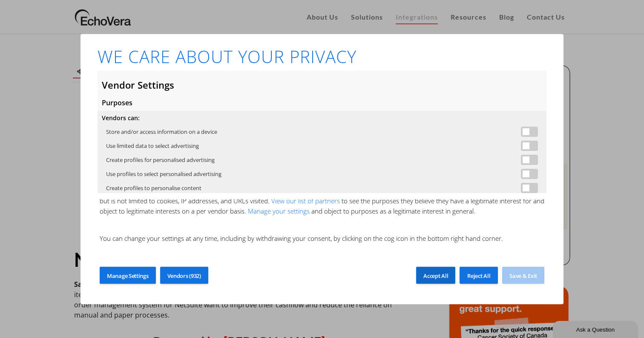 This screenshot has height=338, width=644. I want to click on span: Accept All, so click(436, 275).